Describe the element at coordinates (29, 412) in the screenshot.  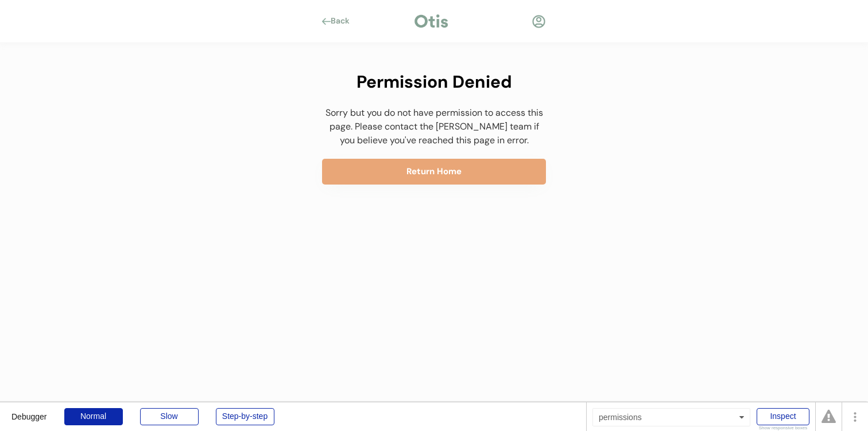
I see `div: Debugger` at that location.